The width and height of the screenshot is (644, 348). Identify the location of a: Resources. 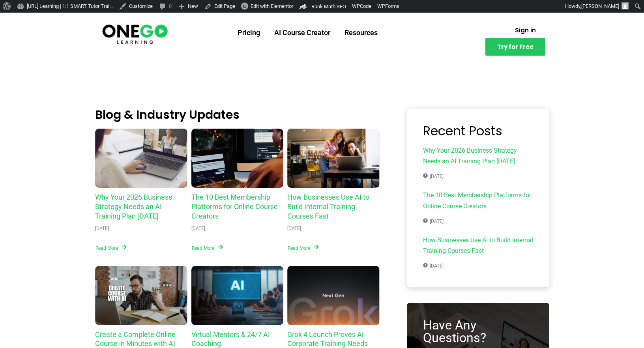
(361, 33).